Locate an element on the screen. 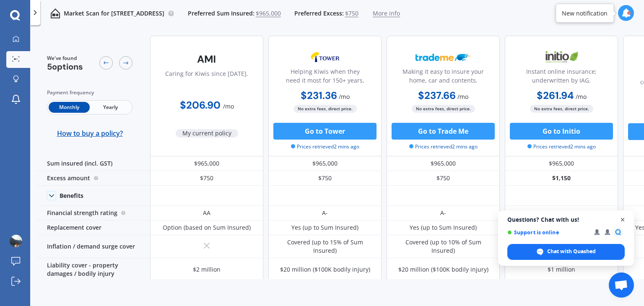  div: Making it easy to insure your home, car and contents. is located at coordinates (444, 78).